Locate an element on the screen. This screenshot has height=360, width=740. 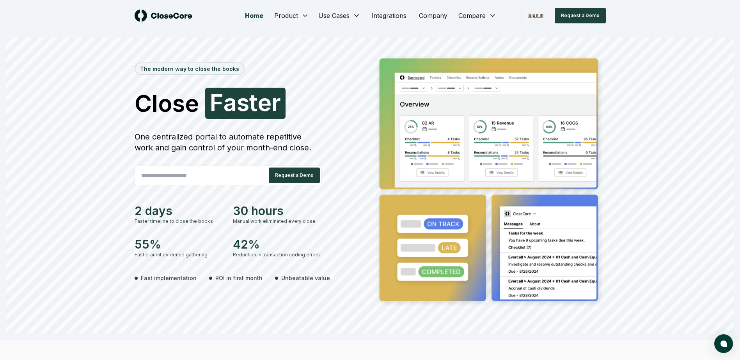
div: One centralized portal to automate repetitive work and gain control of your month-end close. is located at coordinates (228, 142).